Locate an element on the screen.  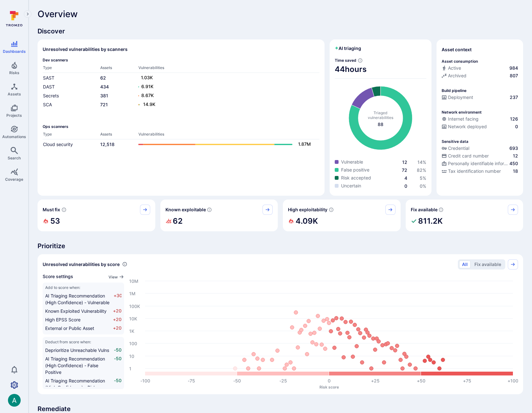
div: Number of vulnerabilities in status 'Open' 'Triaged' and 'In process' grouped by score is located at coordinates (125, 264).